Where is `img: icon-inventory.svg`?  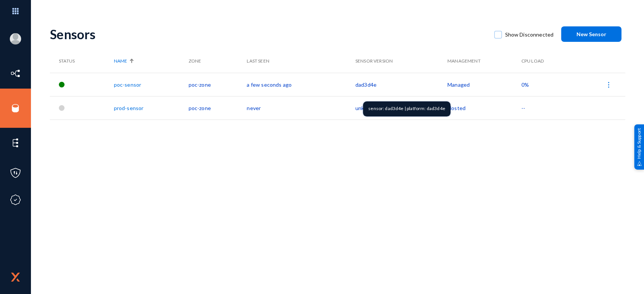 img: icon-inventory.svg is located at coordinates (16, 74).